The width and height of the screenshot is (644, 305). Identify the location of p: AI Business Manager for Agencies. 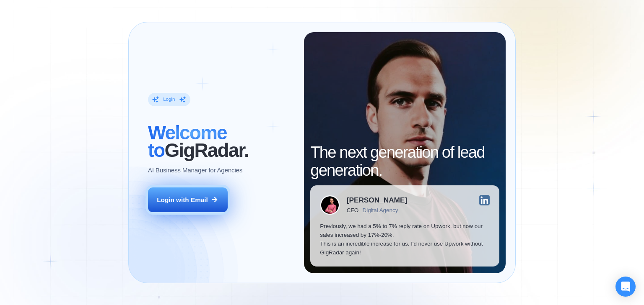
(195, 170).